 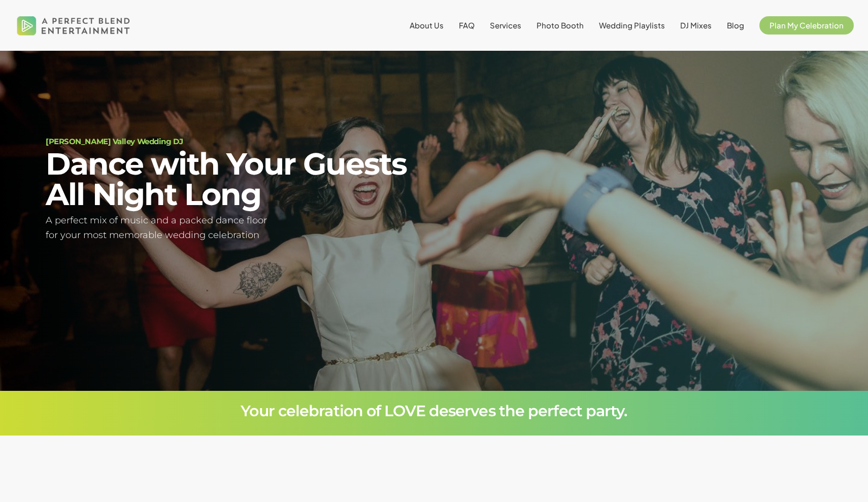 I want to click on span: FAQ, so click(x=466, y=25).